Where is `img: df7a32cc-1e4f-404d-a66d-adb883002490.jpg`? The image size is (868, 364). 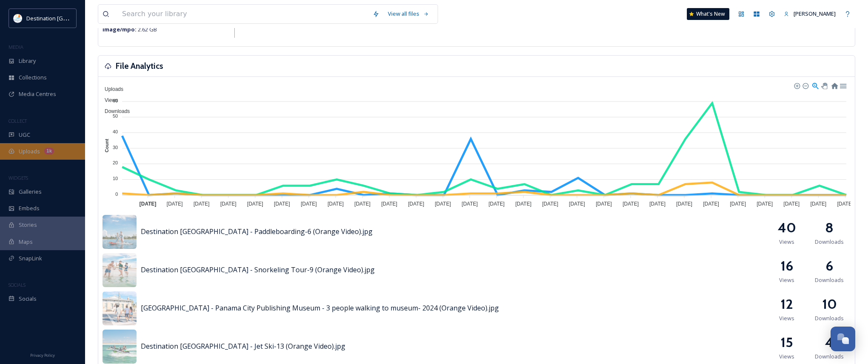 img: df7a32cc-1e4f-404d-a66d-adb883002490.jpg is located at coordinates (120, 232).